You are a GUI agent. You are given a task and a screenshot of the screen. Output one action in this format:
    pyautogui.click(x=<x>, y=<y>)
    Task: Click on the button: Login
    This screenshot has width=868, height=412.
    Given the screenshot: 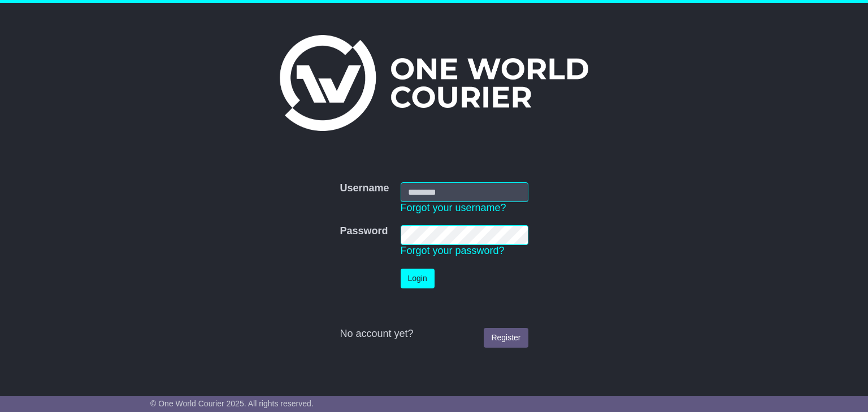 What is the action you would take?
    pyautogui.click(x=417, y=279)
    